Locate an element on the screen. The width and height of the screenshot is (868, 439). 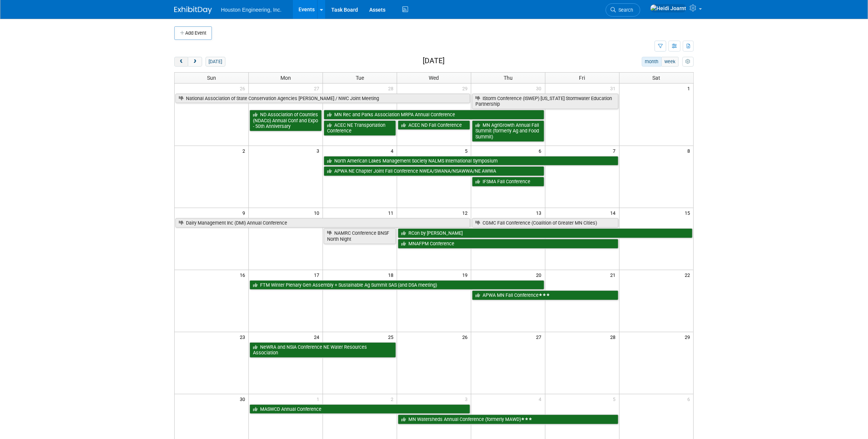
span: 9 is located at coordinates (245, 213).